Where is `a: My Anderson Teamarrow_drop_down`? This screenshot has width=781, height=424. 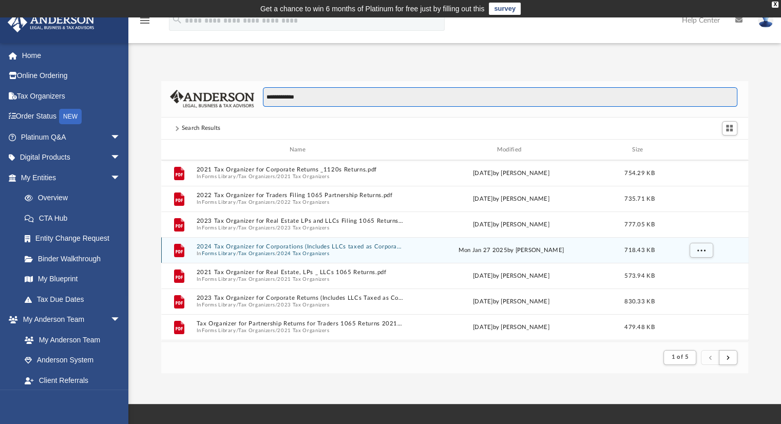
a: My Anderson Teamarrow_drop_down is located at coordinates (69, 320).